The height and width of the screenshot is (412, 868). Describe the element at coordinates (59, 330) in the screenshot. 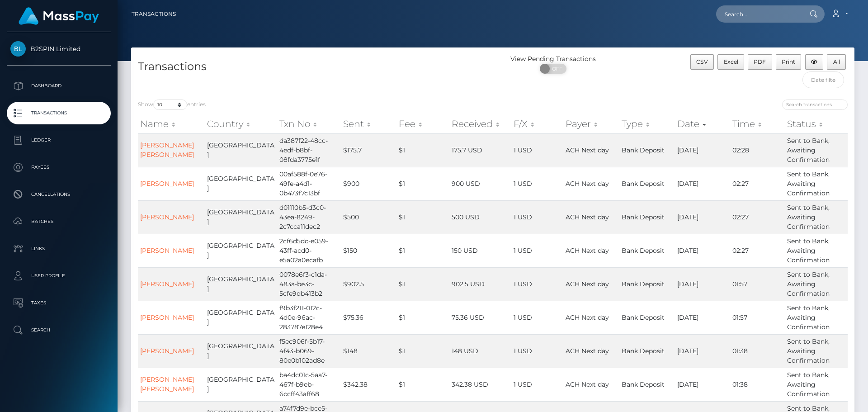

I see `a: Search` at that location.